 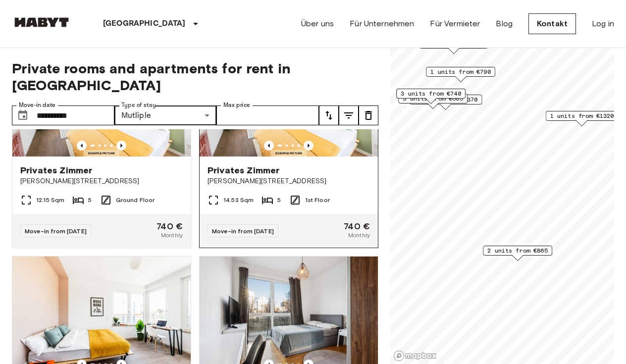 What do you see at coordinates (23, 115) in the screenshot?
I see `button: Choose date, selected date is 1 Dec 2025` at bounding box center [23, 115].